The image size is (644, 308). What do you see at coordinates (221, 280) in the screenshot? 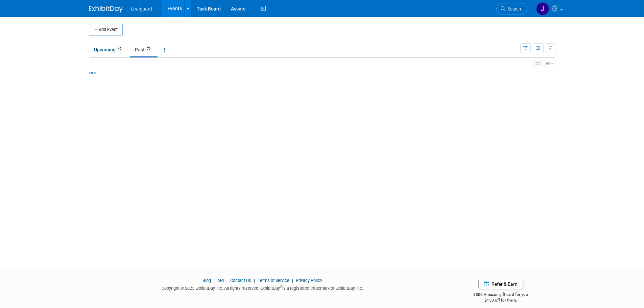
I see `a: API` at bounding box center [221, 280].